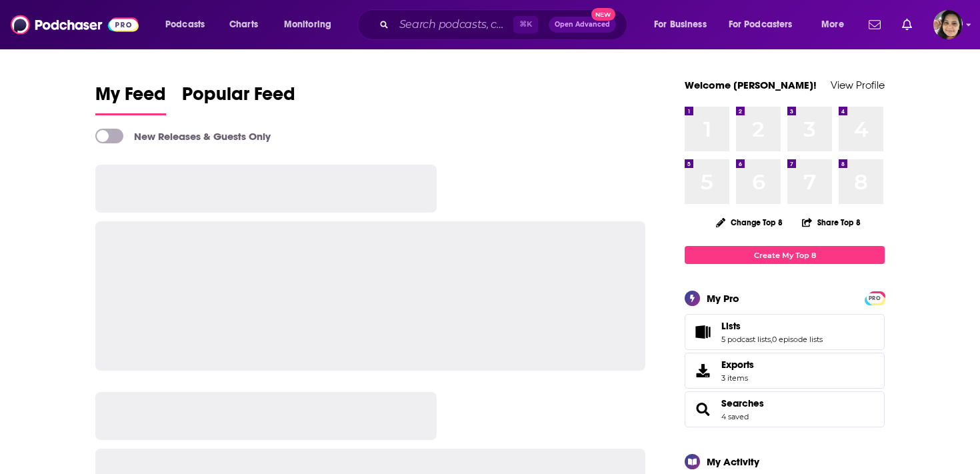  What do you see at coordinates (582, 24) in the screenshot?
I see `span: Open Advanced` at bounding box center [582, 24].